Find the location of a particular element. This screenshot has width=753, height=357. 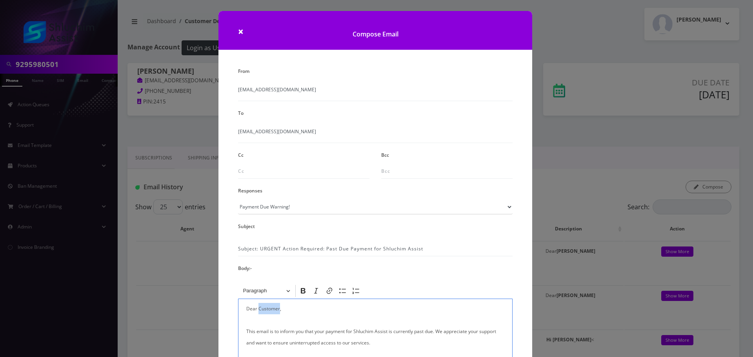

label: Body:- is located at coordinates (245, 268).